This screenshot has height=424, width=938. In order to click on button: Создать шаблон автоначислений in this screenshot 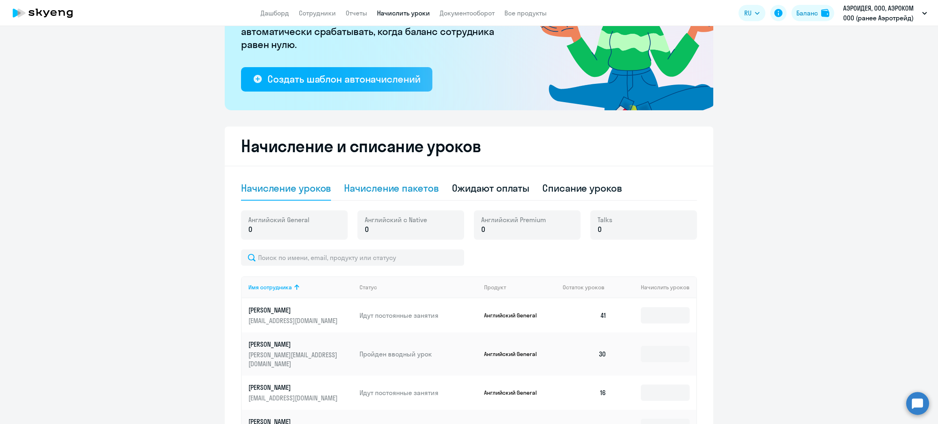, I will do `click(337, 79)`.